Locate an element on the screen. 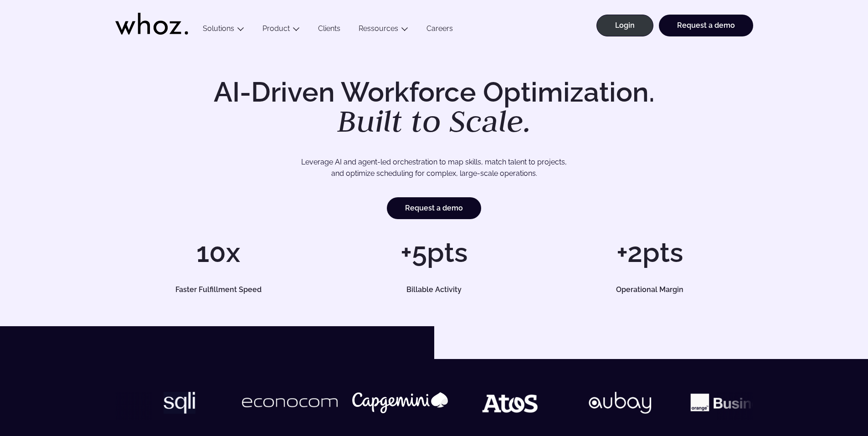 This screenshot has width=868, height=436. a: Login is located at coordinates (625, 25).